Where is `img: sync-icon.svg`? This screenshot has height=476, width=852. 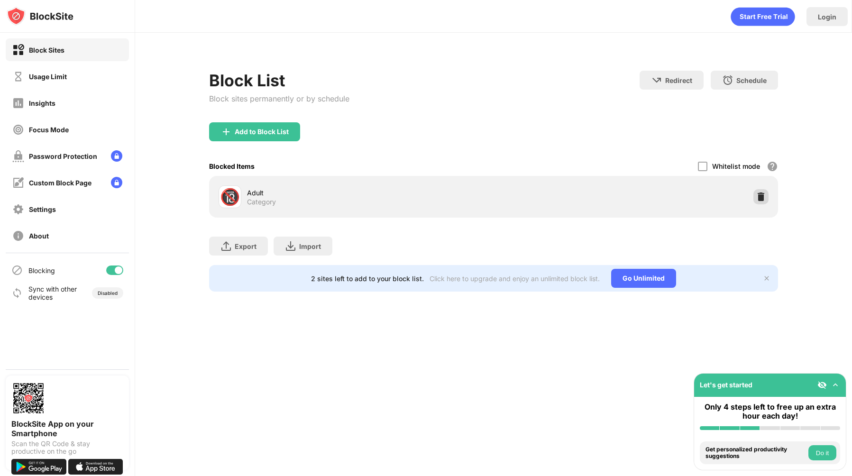
img: sync-icon.svg is located at coordinates (17, 293).